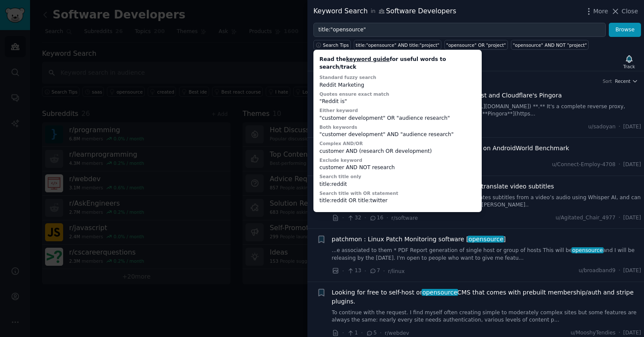 The image size is (644, 337). I want to click on div: Reddit Marketing, so click(398, 85).